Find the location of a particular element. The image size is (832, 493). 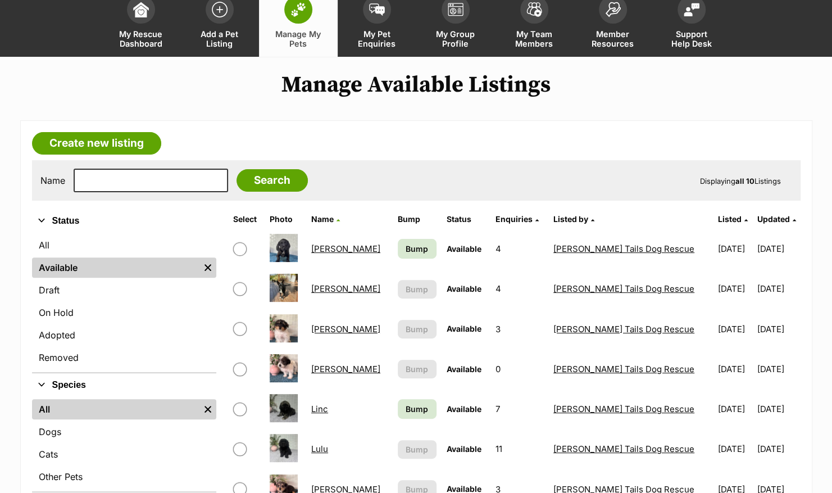

td: 0 is located at coordinates (519, 369).